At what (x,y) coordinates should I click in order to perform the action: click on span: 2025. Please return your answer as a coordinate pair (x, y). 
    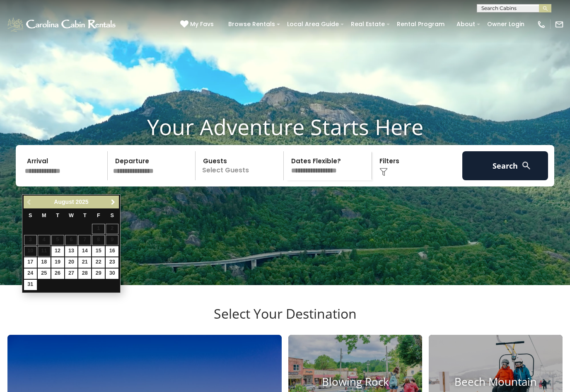
    Looking at the image, I should click on (81, 202).